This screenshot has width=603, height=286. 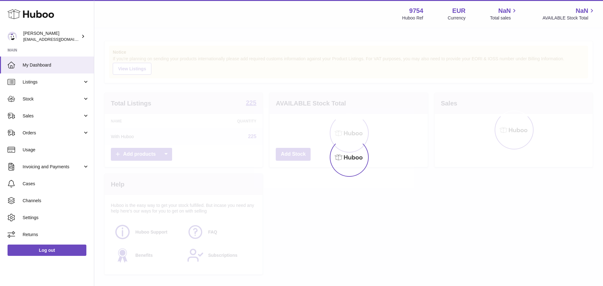 I want to click on strong: EUR, so click(x=459, y=11).